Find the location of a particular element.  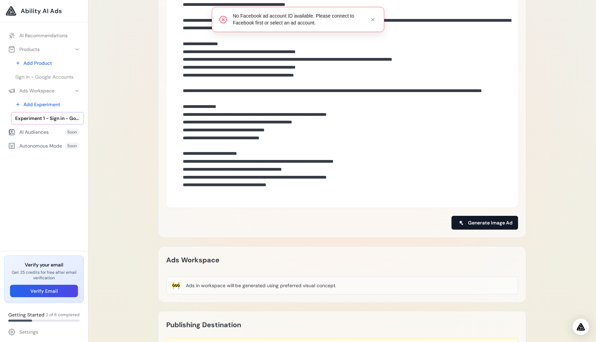

span: Generate Image Ad is located at coordinates (490, 223).